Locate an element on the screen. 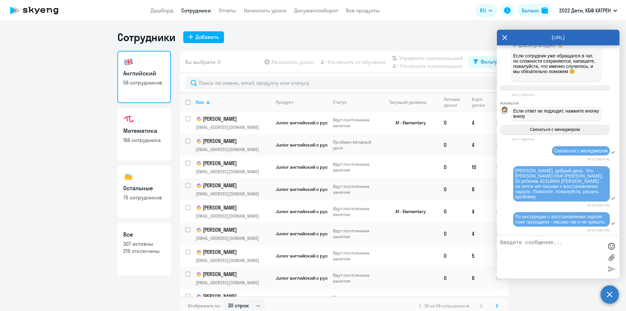  p: 184 сотрудника is located at coordinates (144, 140).